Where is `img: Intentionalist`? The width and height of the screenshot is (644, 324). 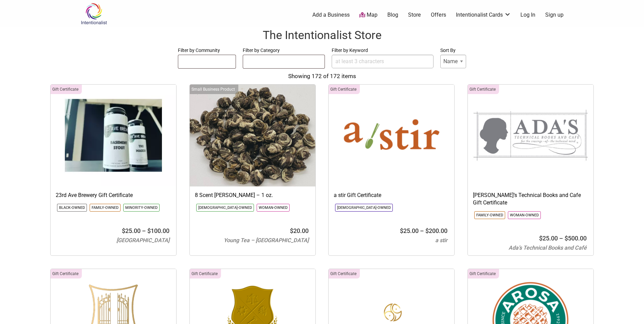 img: Intentionalist is located at coordinates (94, 13).